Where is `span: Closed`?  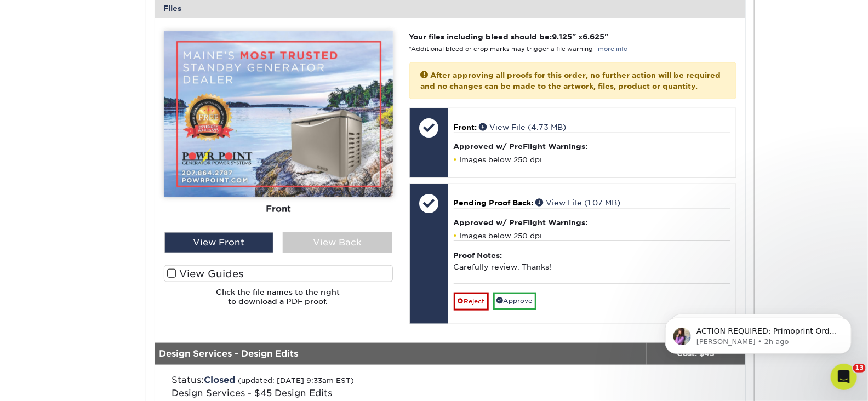 span: Closed is located at coordinates (220, 380).